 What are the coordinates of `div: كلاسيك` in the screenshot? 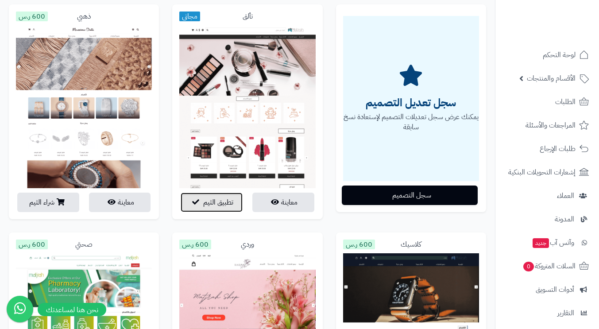 It's located at (411, 244).